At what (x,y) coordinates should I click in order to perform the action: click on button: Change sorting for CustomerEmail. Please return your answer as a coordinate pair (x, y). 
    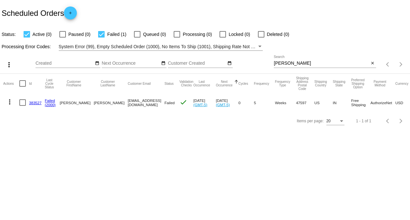
    Looking at the image, I should click on (139, 83).